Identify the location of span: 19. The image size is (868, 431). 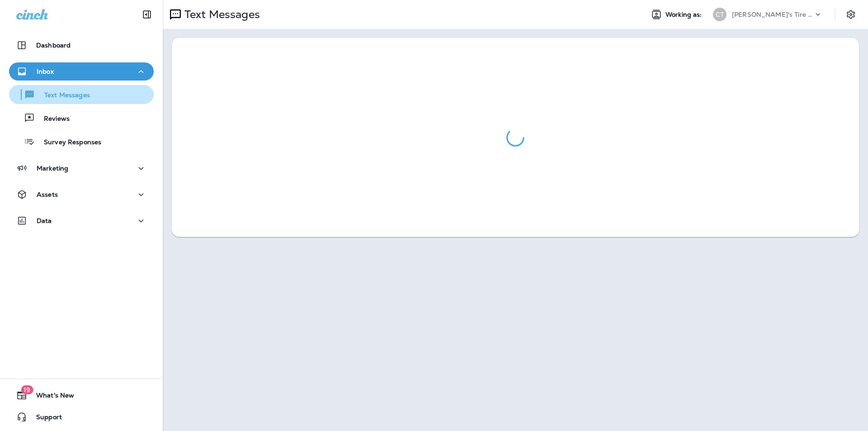
(27, 389).